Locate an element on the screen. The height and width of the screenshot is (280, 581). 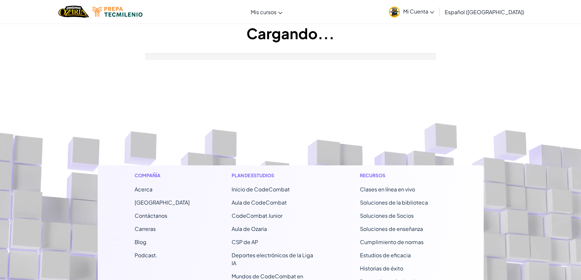
font: Blog is located at coordinates (140, 242).